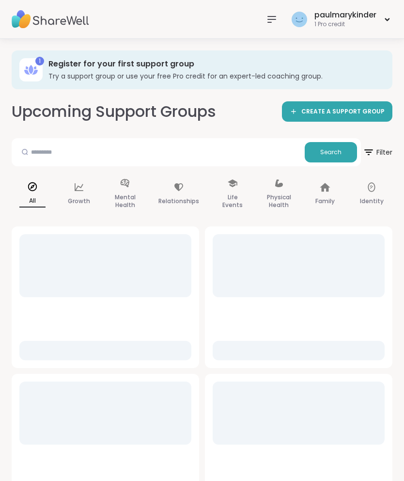 Image resolution: width=404 pixels, height=481 pixels. I want to click on p: Identity, so click(372, 201).